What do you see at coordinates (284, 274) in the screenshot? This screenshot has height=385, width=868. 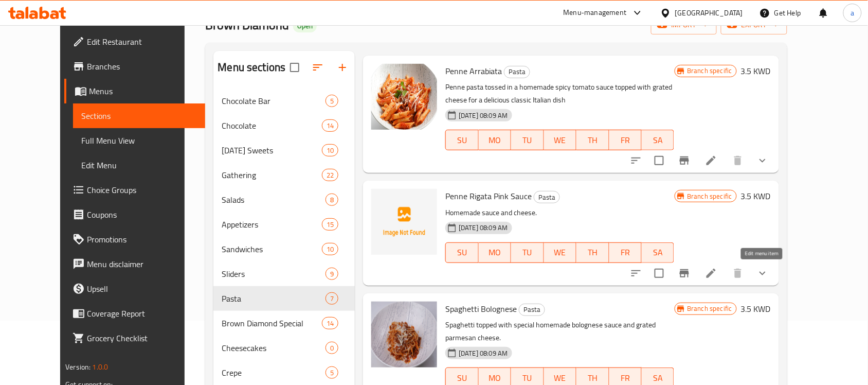 I see `div: Sliders9` at bounding box center [284, 274].